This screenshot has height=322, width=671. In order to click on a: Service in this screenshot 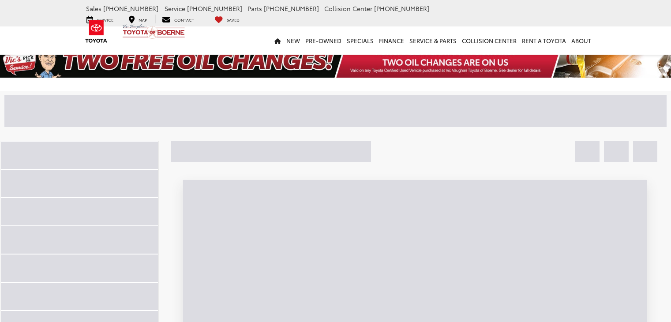, I will do `click(100, 19)`.